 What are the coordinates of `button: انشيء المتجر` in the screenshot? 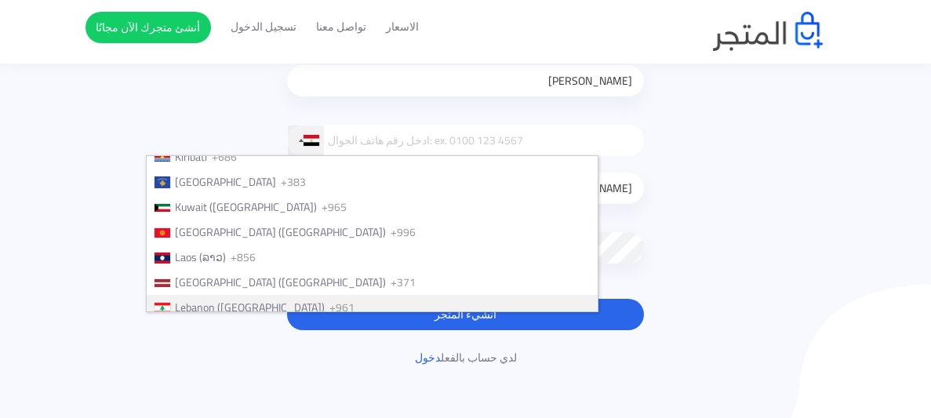 It's located at (465, 315).